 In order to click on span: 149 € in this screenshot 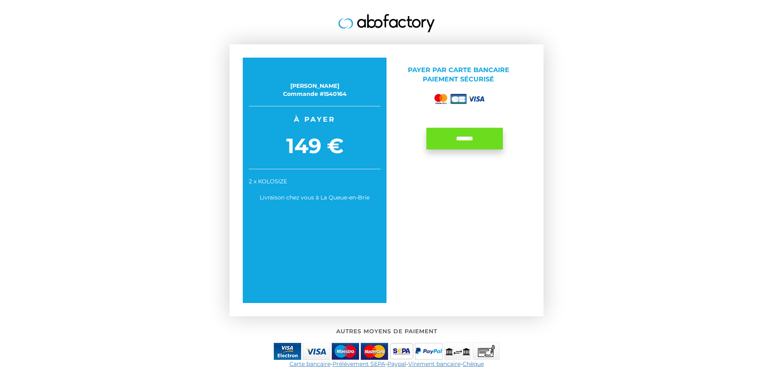, I will do `click(314, 146)`.